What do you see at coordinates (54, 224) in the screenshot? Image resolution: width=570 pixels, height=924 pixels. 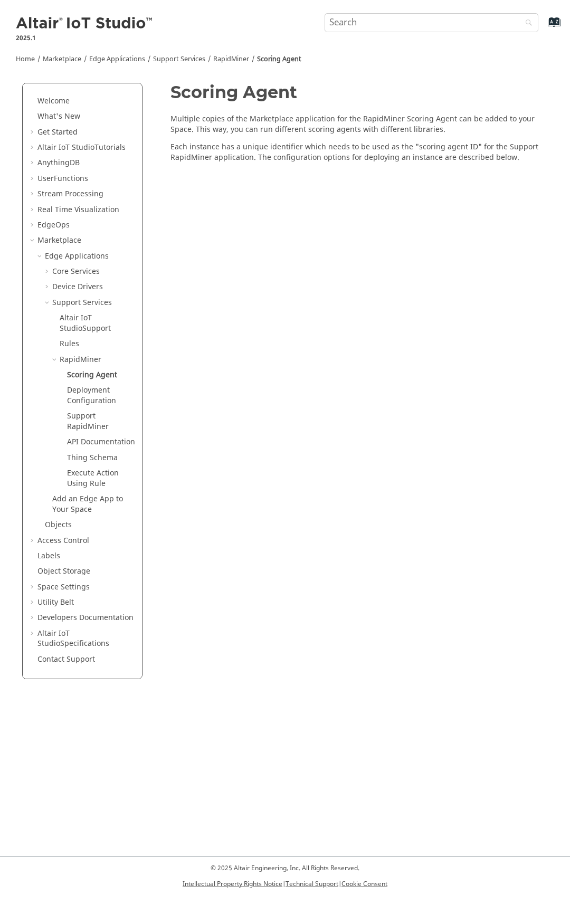 I see `span: EdgeOps` at bounding box center [54, 224].